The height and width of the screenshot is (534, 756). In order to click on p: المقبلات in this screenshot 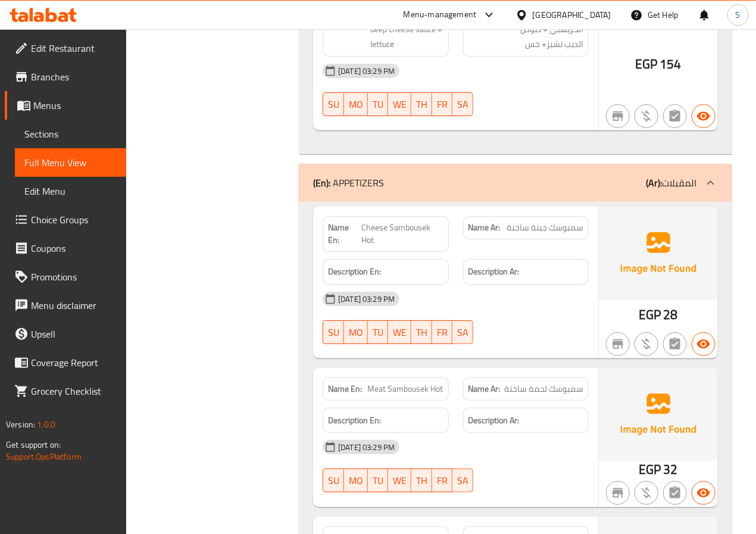, I will do `click(671, 183)`.